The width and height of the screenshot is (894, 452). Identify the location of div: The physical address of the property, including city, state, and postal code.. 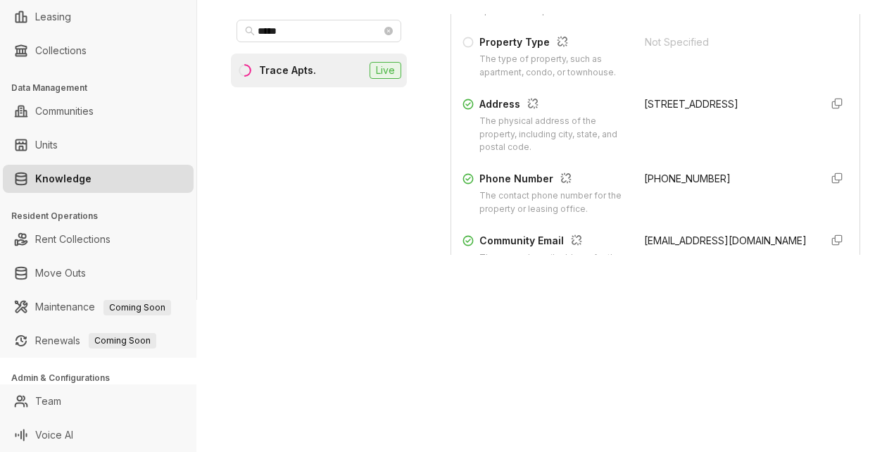
(553, 134).